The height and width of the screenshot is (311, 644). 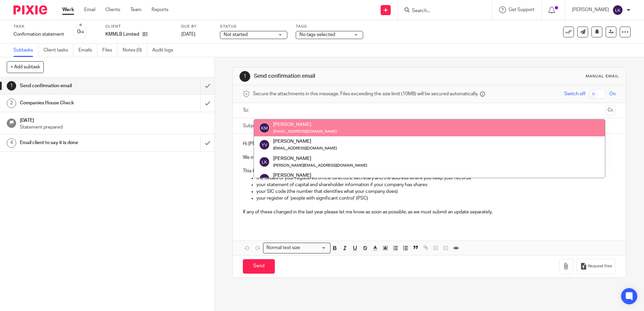 What do you see at coordinates (436, 185) in the screenshot?
I see `p: your statement of capital and shareholder information if your company has shares` at bounding box center [436, 185].